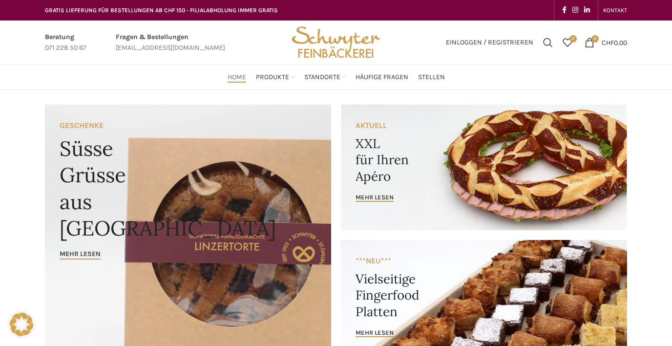 The image size is (672, 346). Describe the element at coordinates (431, 77) in the screenshot. I see `a: Stellen` at that location.